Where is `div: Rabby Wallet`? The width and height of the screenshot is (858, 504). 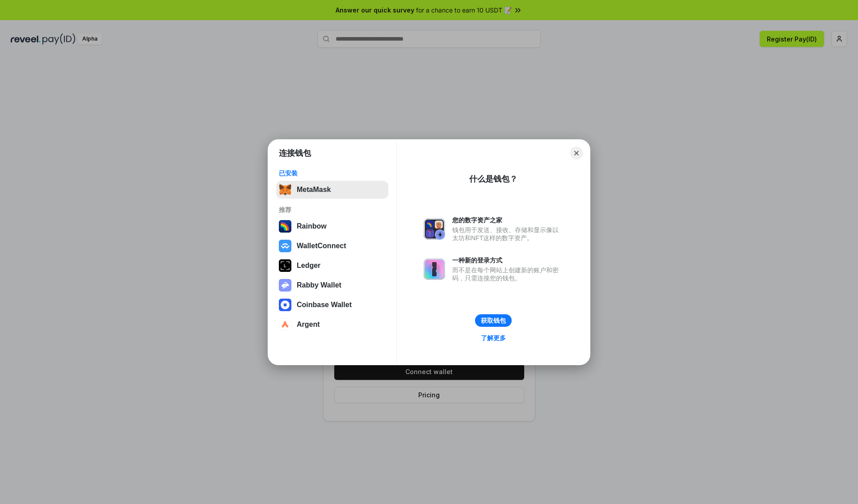
div: Rabby Wallet is located at coordinates (319, 285).